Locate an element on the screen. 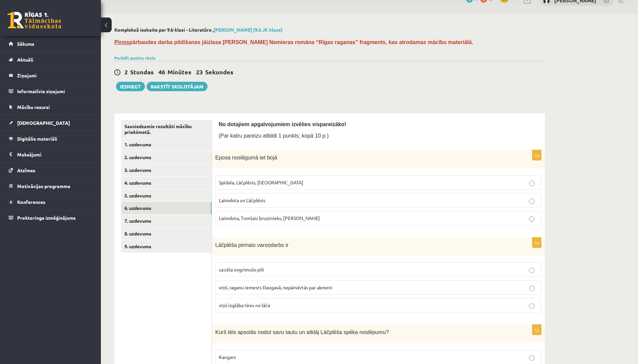 Image resolution: width=638 pixels, height=364 pixels. a: Digitālie materiāli is located at coordinates (51, 139).